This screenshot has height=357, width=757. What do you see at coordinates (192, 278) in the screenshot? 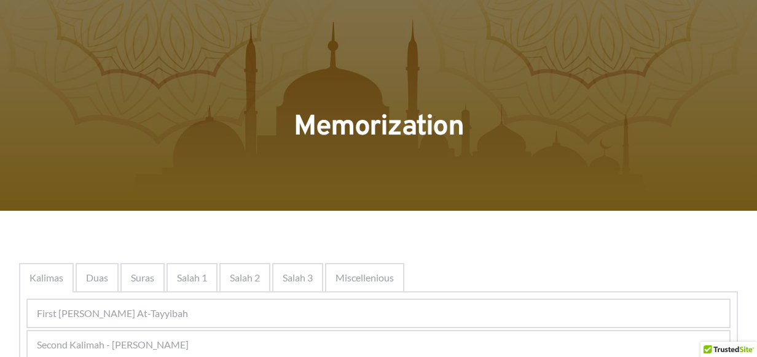
I see `span: Salah 1` at bounding box center [192, 278].